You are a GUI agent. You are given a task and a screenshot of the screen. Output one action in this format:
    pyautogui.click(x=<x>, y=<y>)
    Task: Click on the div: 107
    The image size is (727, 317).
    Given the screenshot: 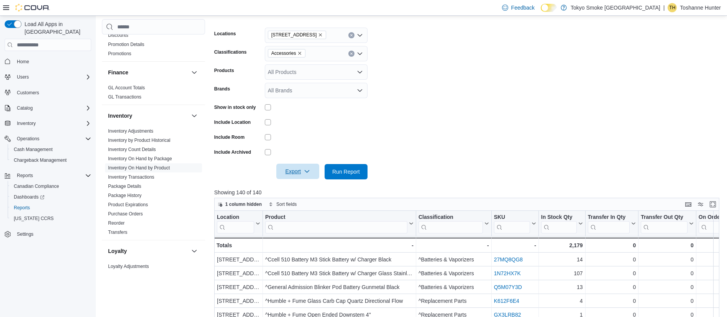 What is the action you would take?
    pyautogui.click(x=562, y=274)
    